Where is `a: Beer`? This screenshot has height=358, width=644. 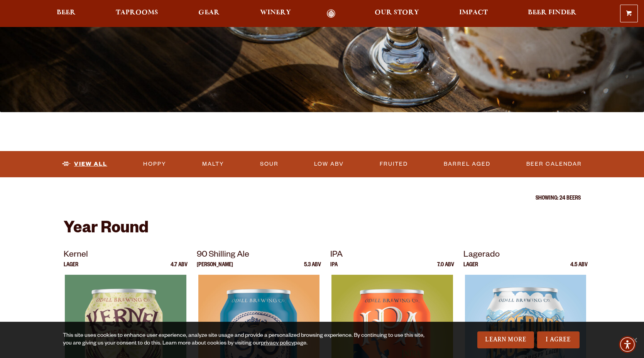 a: Beer is located at coordinates (66, 13).